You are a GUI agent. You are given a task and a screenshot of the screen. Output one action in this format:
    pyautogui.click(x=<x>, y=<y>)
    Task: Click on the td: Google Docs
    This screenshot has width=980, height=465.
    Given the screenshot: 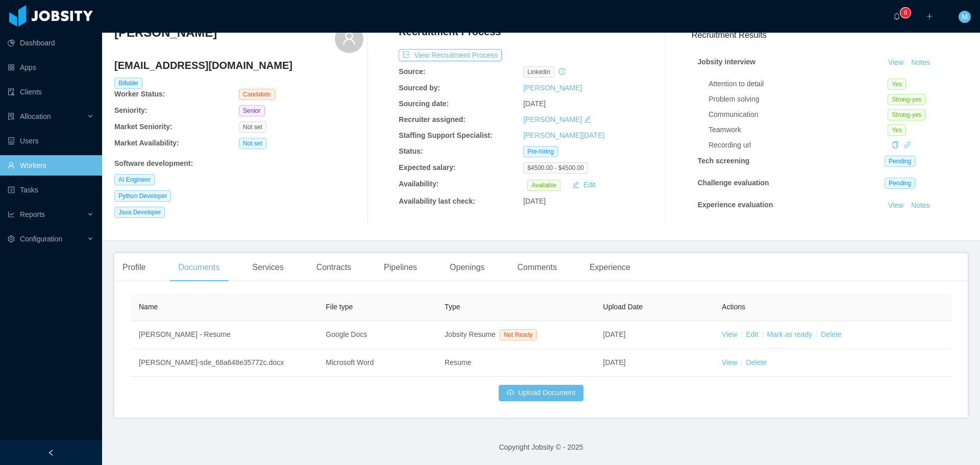 What is the action you would take?
    pyautogui.click(x=377, y=335)
    